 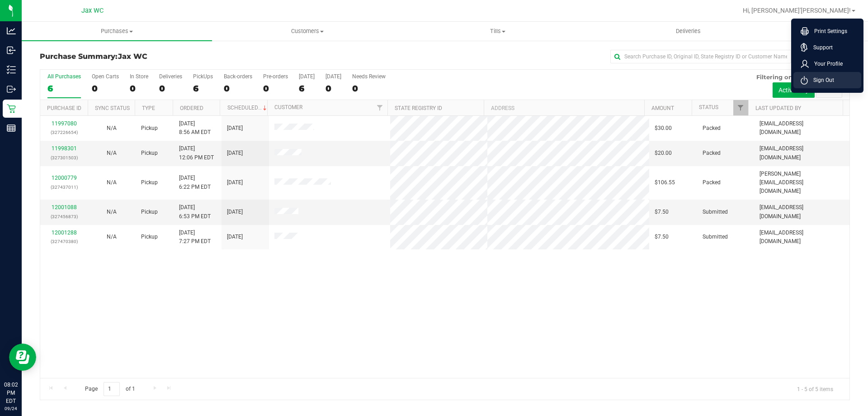 I want to click on inline-svg: Outbound, so click(x=11, y=89).